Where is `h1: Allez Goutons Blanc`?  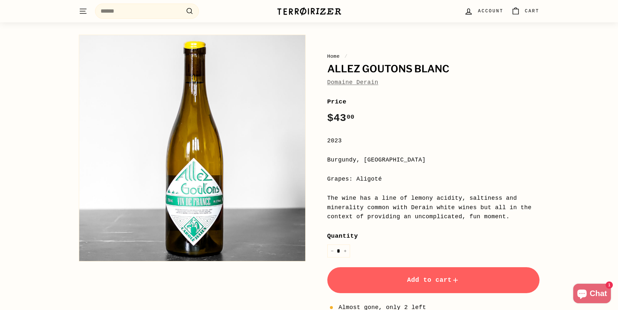 h1: Allez Goutons Blanc is located at coordinates (433, 69).